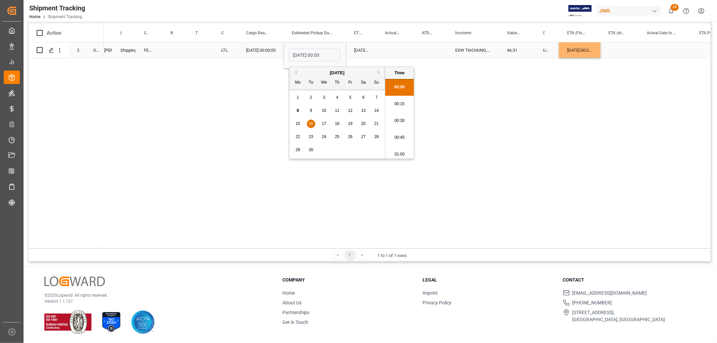 Image resolution: width=717 pixels, height=343 pixels. What do you see at coordinates (363, 111) in the screenshot?
I see `div: Choose Saturday, September 13th, 2025` at bounding box center [363, 111].